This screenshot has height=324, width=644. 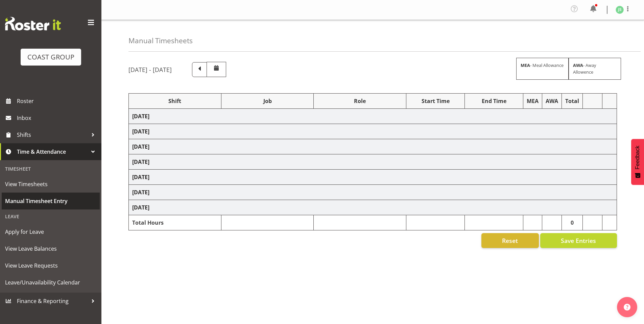 What do you see at coordinates (533, 101) in the screenshot?
I see `div: MEA` at bounding box center [533, 101].